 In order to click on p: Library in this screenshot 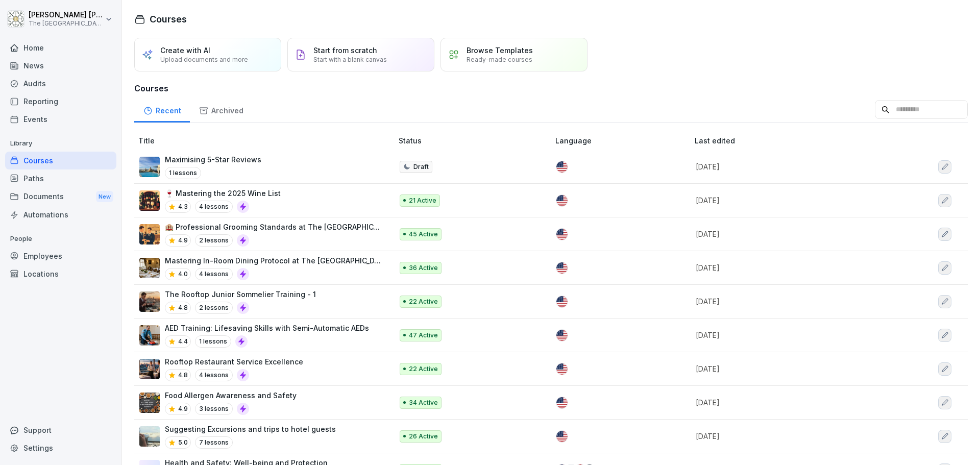, I will do `click(61, 144)`.